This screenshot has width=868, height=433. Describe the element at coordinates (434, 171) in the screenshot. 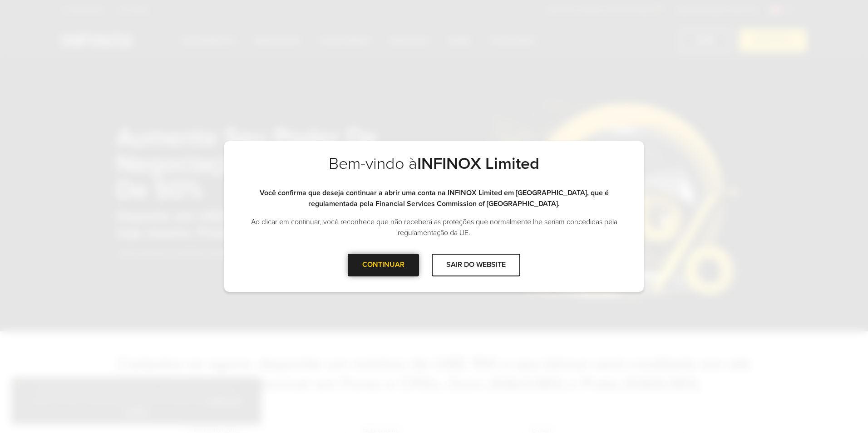

I see `h2: Bem-vindo à` at that location.